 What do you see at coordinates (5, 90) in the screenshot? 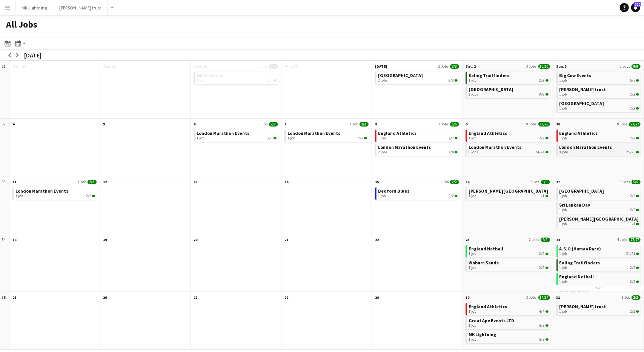
I see `div: 31` at bounding box center [5, 90].